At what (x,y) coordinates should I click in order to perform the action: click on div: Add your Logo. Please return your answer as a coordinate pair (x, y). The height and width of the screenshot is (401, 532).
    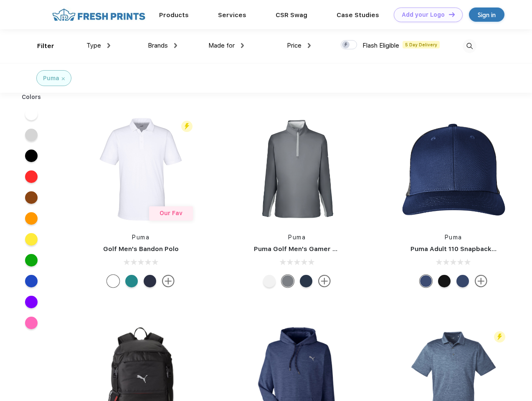
    Looking at the image, I should click on (423, 15).